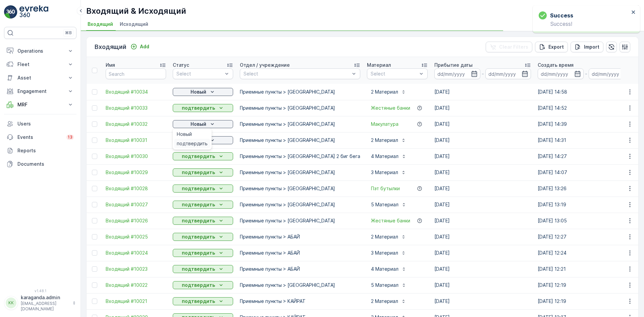 This screenshot has width=644, height=317. Describe the element at coordinates (136, 221) in the screenshot. I see `span: Входящий #10026` at that location.